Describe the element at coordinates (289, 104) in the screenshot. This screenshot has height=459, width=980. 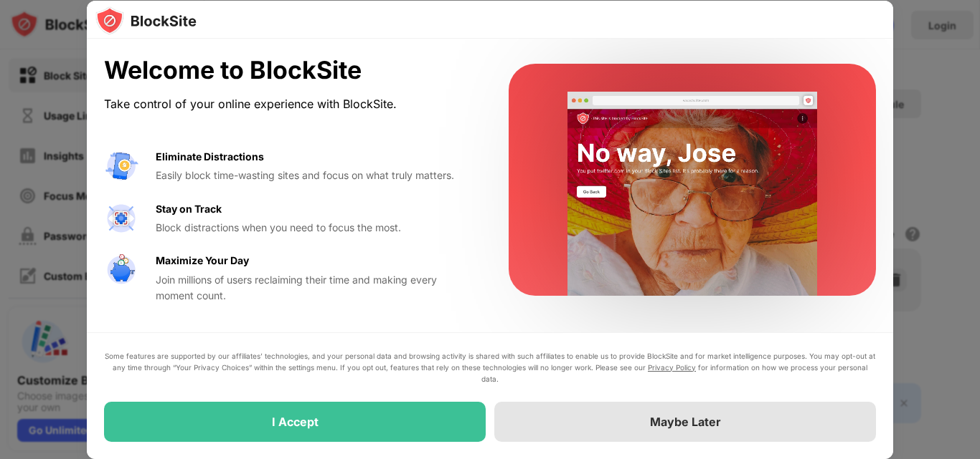
I see `div: Take control of your online experience with BlockSite.` at that location.